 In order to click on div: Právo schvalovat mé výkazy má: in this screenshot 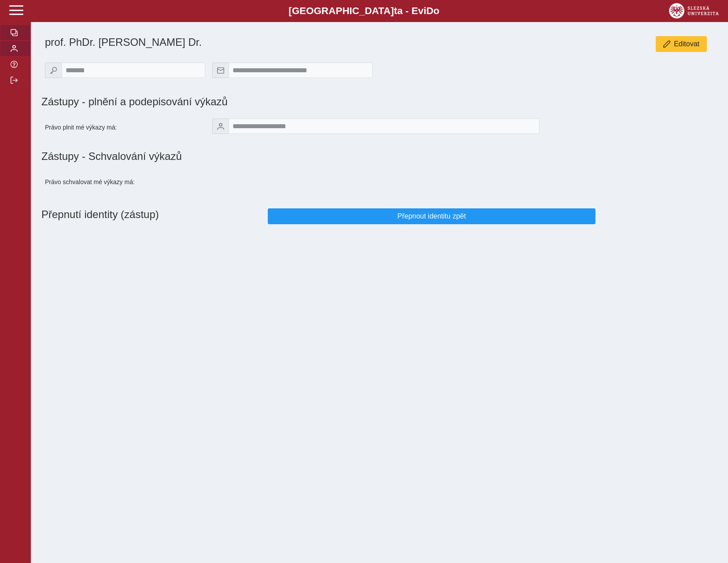, I will do `click(125, 182)`.